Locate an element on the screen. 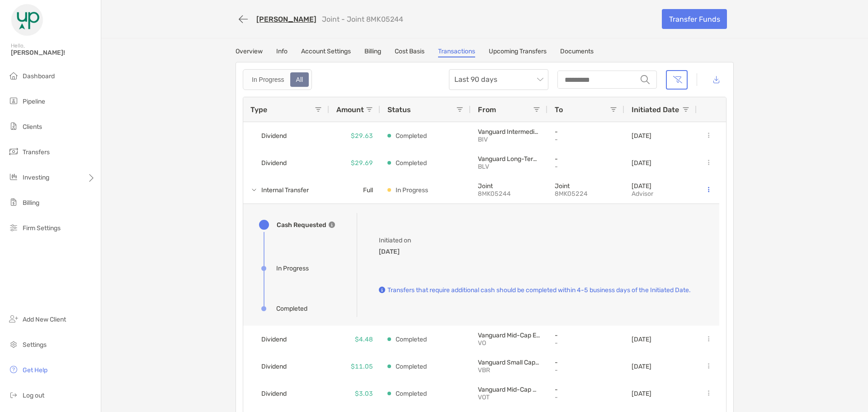 Image resolution: width=868 pixels, height=412 pixels. img: firm-settings icon is located at coordinates (14, 228).